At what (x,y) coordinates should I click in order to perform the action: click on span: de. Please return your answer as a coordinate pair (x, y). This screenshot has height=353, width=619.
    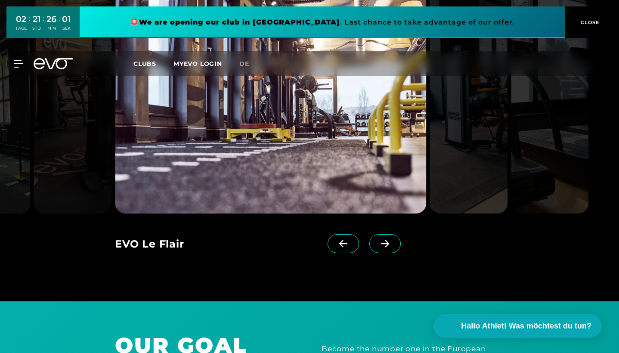
    Looking at the image, I should click on (244, 64).